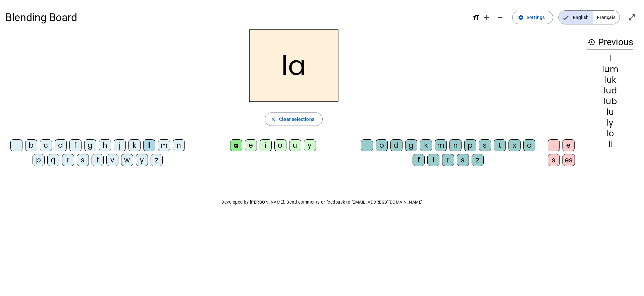 The width and height of the screenshot is (644, 296). What do you see at coordinates (280, 146) in the screenshot?
I see `div: o` at bounding box center [280, 146].